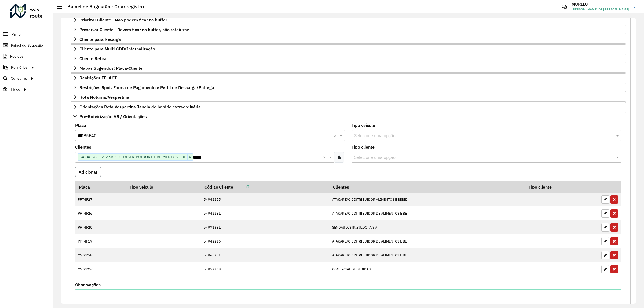 This screenshot has width=644, height=308. I want to click on a: Cliente para Multi-CDD/Internalização, so click(348, 49).